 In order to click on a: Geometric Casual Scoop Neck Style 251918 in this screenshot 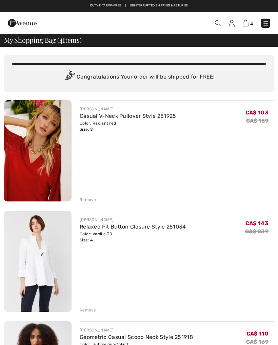, I will do `click(136, 337)`.